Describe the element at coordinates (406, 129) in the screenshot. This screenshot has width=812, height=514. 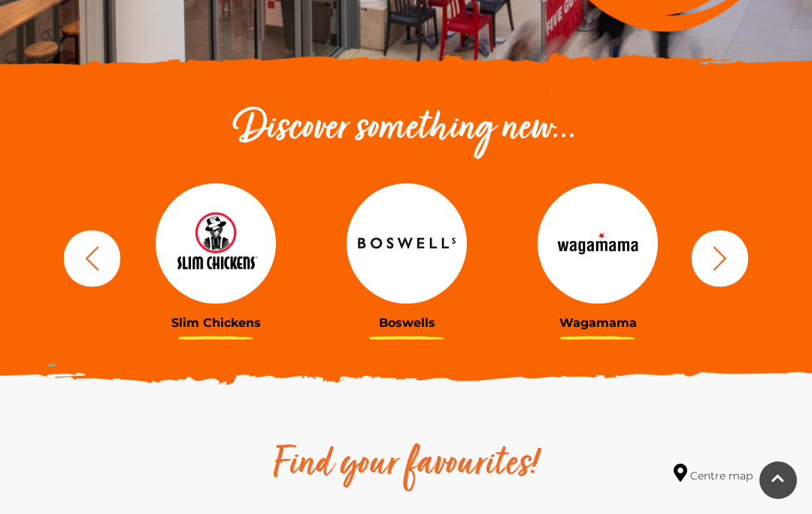
I see `h2: Discover something new...` at that location.